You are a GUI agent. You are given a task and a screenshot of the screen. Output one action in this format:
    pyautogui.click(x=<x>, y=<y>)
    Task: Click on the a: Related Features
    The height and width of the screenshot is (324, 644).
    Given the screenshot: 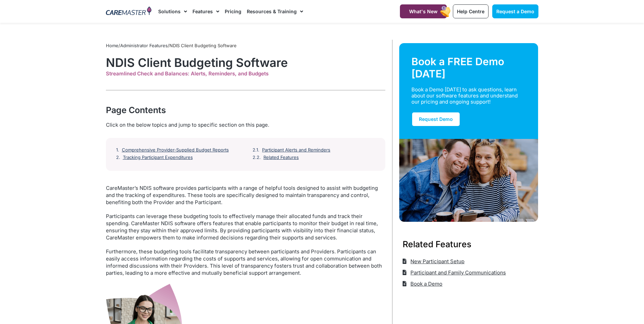 What is the action you would take?
    pyautogui.click(x=281, y=158)
    